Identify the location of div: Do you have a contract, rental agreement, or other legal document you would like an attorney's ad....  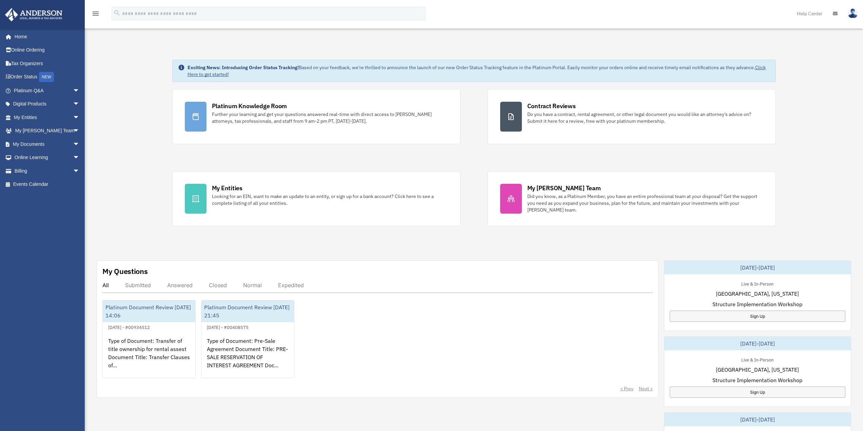
(645, 118).